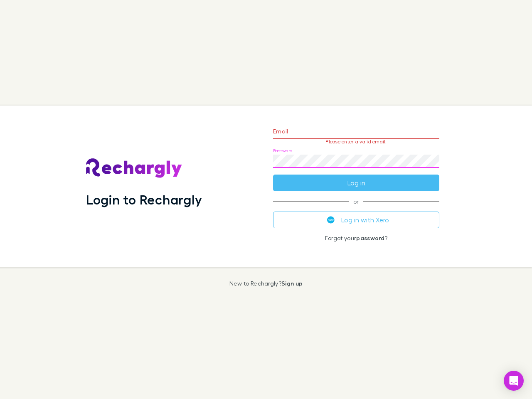  I want to click on p: New to Rechargly?, so click(266, 283).